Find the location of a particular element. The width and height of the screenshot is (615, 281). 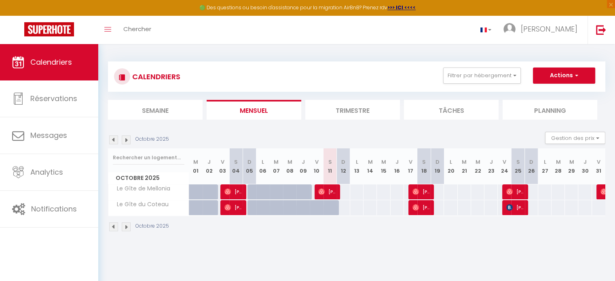

li: Planning is located at coordinates (550, 109).